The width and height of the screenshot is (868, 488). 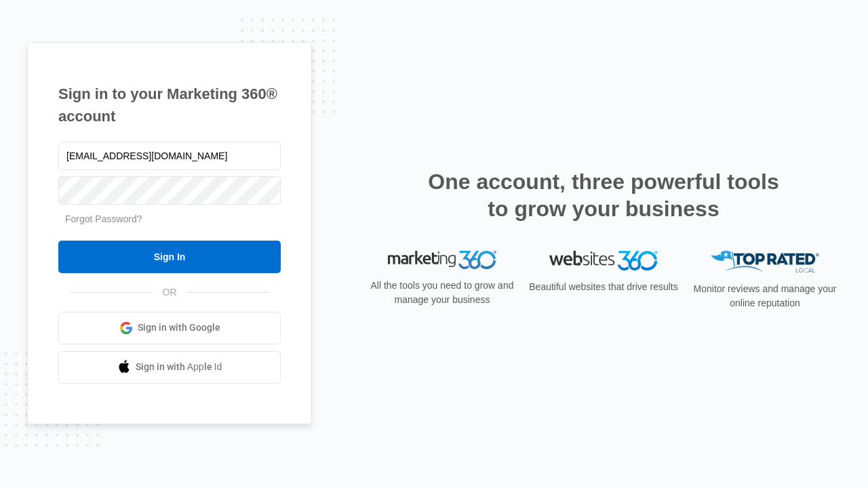 What do you see at coordinates (442, 293) in the screenshot?
I see `p: All the tools you need to grow and manage your business` at bounding box center [442, 293].